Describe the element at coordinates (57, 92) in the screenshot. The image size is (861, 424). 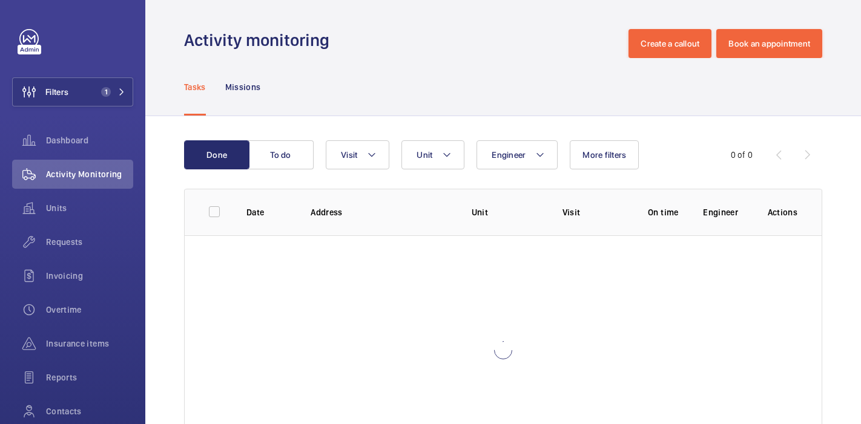
I see `span: Filters` at that location.